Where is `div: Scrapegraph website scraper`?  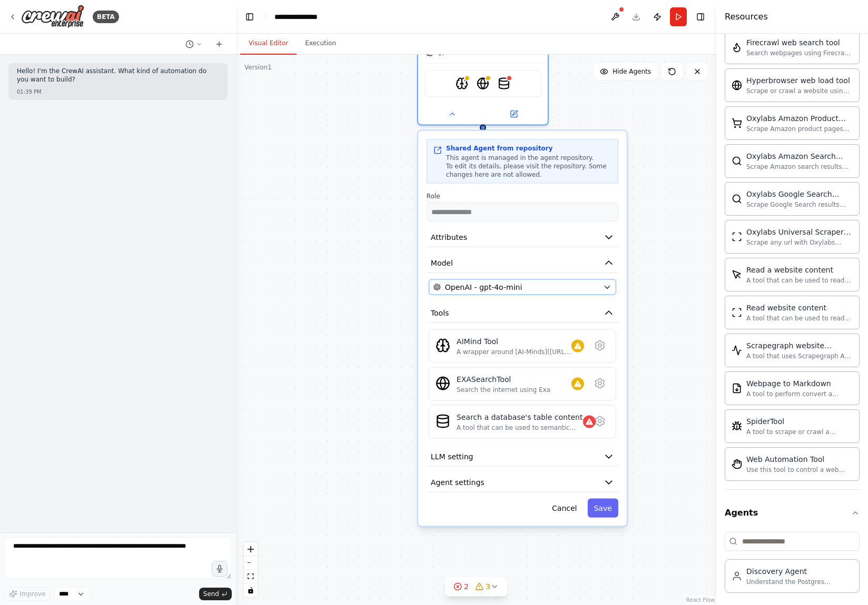
div: Scrapegraph website scraper is located at coordinates (800, 346).